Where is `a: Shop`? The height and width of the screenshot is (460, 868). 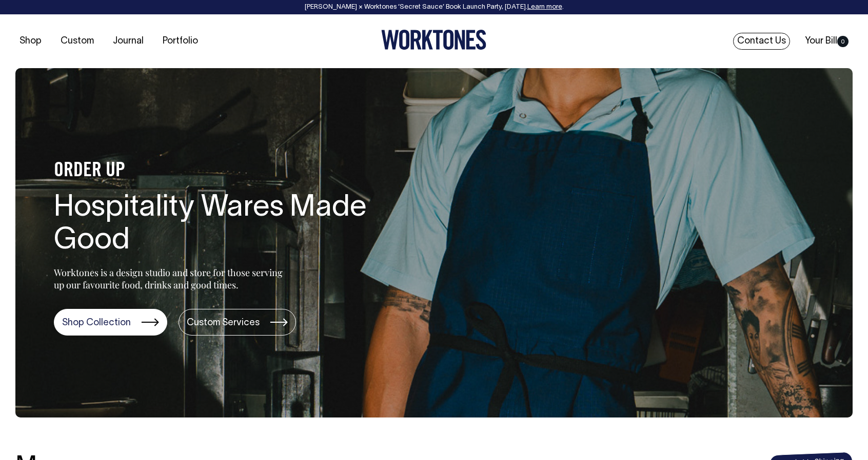
a: Shop is located at coordinates (30, 41).